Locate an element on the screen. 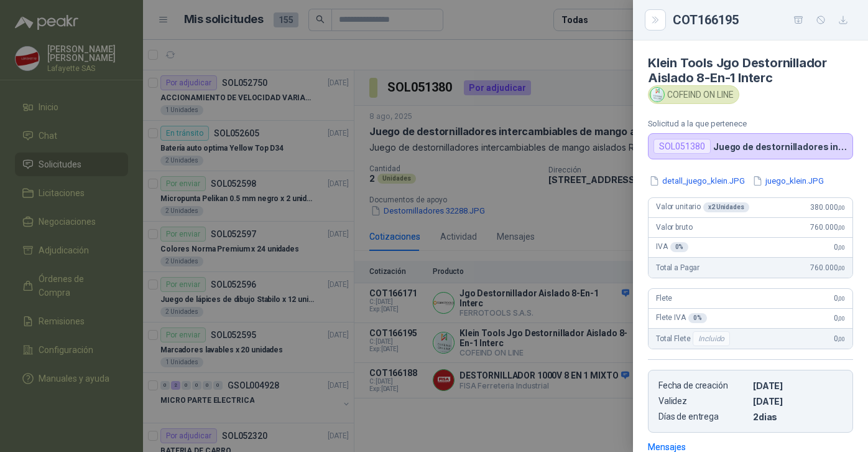 The image size is (868, 452). div: SOL051380 is located at coordinates (682, 146).